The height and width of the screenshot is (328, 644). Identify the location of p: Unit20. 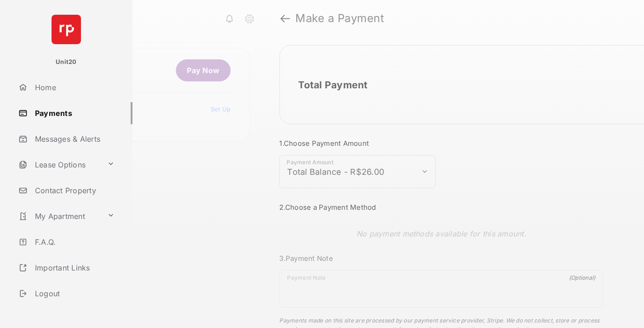
(66, 62).